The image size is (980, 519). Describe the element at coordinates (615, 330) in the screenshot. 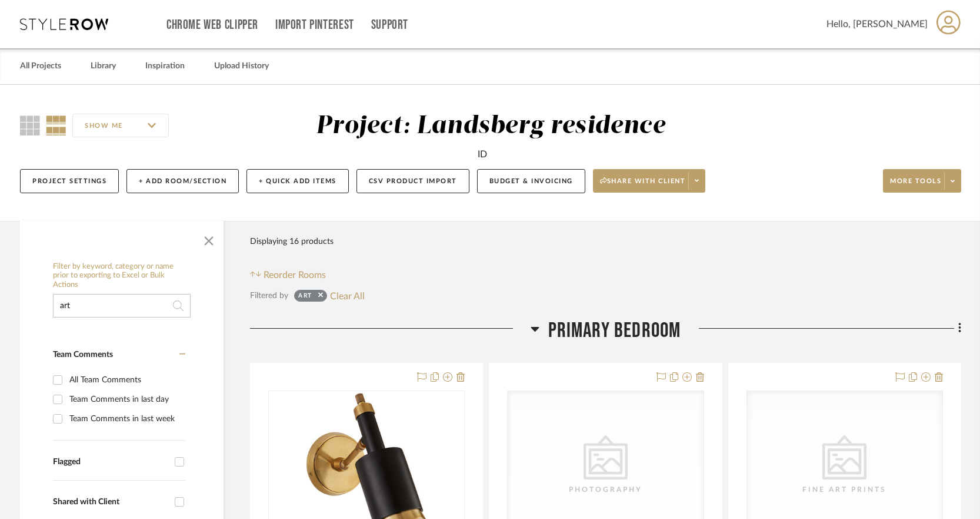

I see `span: Primary Bedroom` at that location.